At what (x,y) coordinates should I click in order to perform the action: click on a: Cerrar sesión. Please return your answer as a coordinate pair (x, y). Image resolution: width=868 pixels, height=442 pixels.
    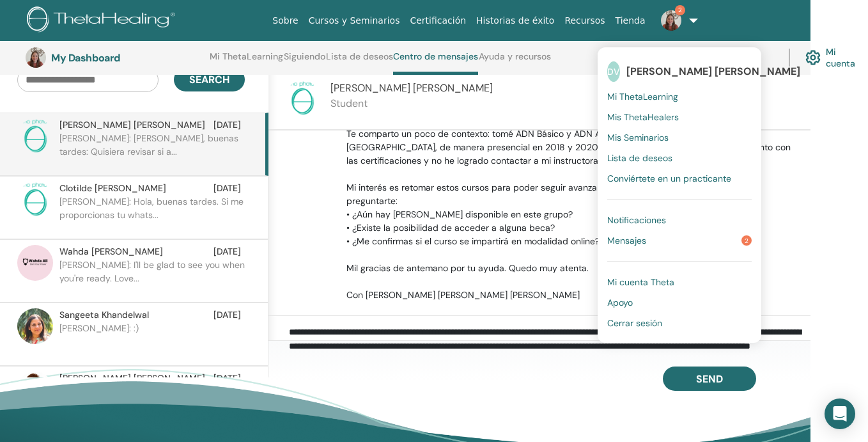
    Looking at the image, I should click on (679, 323).